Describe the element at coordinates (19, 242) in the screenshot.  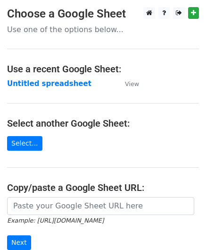
I see `input: Next` at that location.